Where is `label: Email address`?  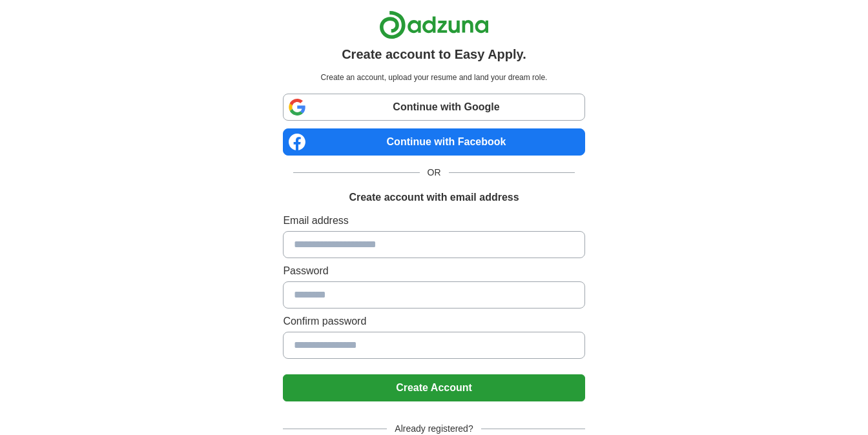 label: Email address is located at coordinates (434, 221).